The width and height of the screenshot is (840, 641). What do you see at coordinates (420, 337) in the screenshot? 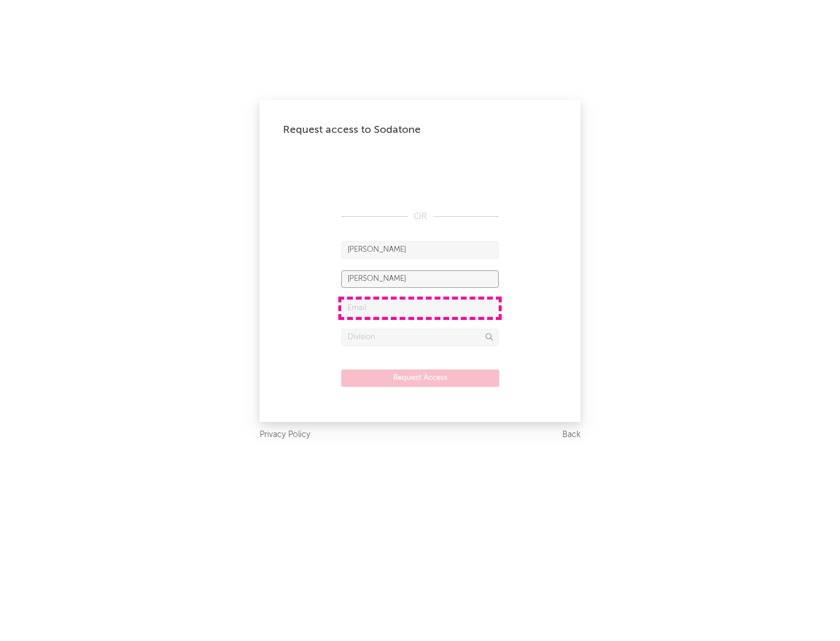
I see `input: Division` at bounding box center [420, 337].